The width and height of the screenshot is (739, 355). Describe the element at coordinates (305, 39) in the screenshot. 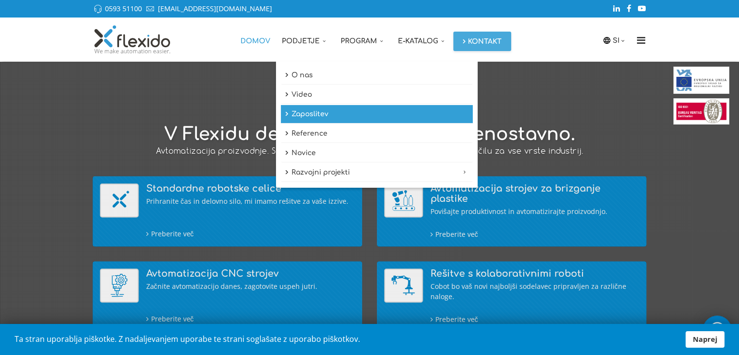

I see `a: Podjetje` at that location.